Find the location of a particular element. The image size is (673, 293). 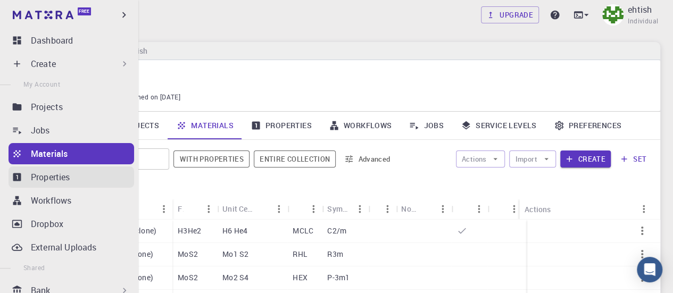

p: Dashboard is located at coordinates (52, 40).